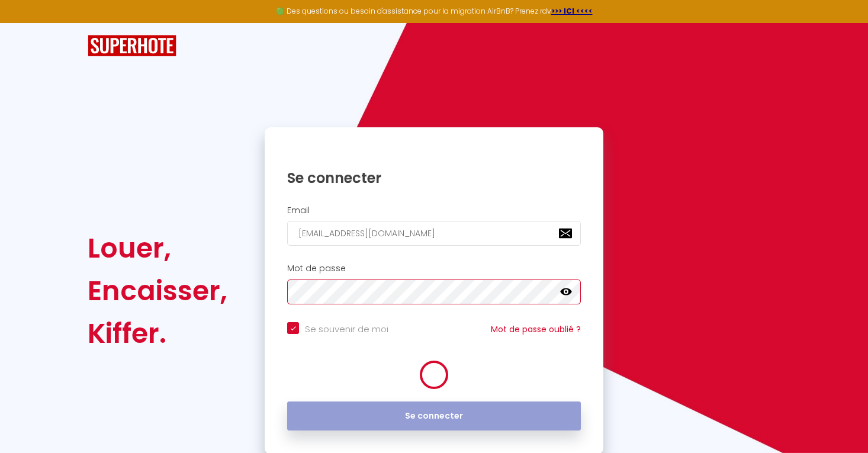  Describe the element at coordinates (434, 177) in the screenshot. I see `h1: Se connecter` at that location.